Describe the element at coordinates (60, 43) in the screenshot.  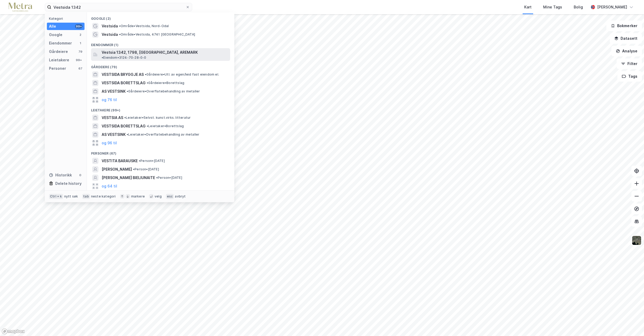
I see `div: Eiendommer` at that location.